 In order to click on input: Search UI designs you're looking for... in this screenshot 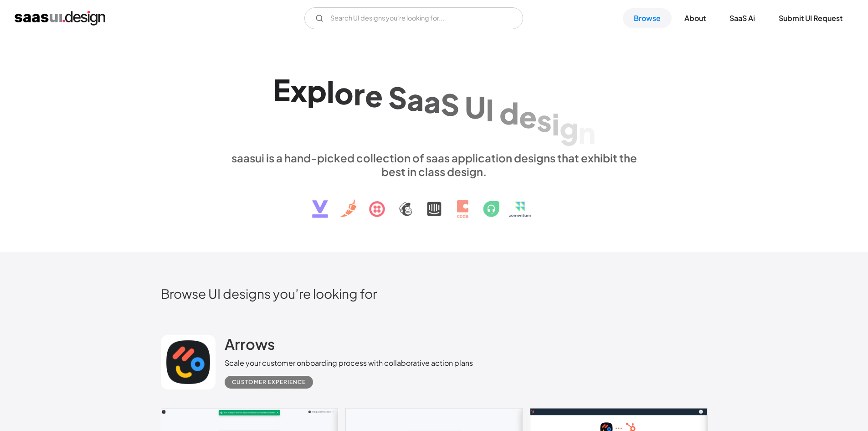, I will do `click(414, 18)`.